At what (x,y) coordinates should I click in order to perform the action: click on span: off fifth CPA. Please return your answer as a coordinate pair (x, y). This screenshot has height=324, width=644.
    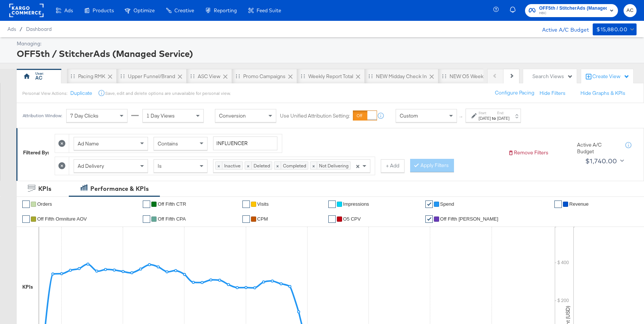
    Looking at the image, I should click on (171, 219).